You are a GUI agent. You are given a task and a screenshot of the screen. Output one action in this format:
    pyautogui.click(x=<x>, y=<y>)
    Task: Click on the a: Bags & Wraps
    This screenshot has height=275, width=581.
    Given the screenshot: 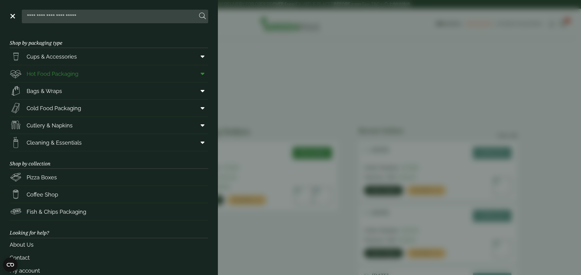 What is the action you would take?
    pyautogui.click(x=109, y=91)
    